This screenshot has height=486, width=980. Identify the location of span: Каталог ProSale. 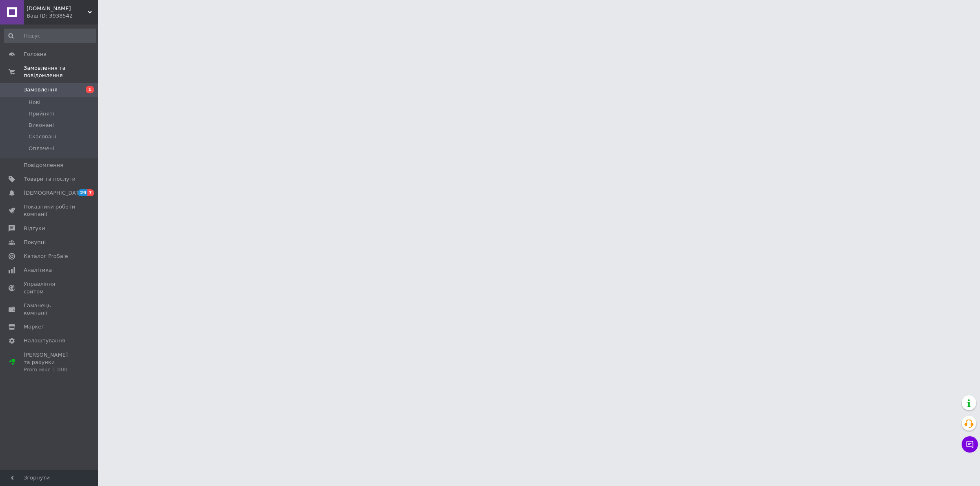
(46, 257).